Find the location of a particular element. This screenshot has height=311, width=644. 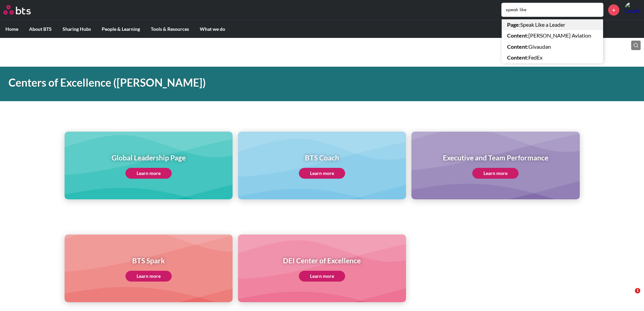

img: Catalina Gonzalez is located at coordinates (632, 10).